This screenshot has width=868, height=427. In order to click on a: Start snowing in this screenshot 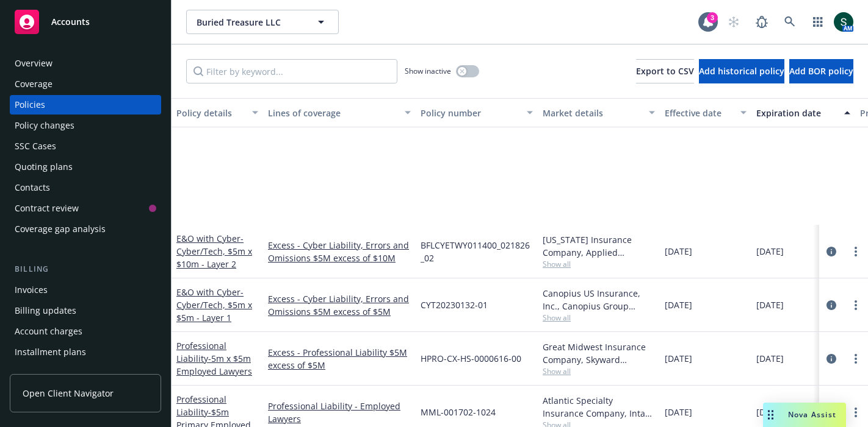, I will do `click(734, 22)`.